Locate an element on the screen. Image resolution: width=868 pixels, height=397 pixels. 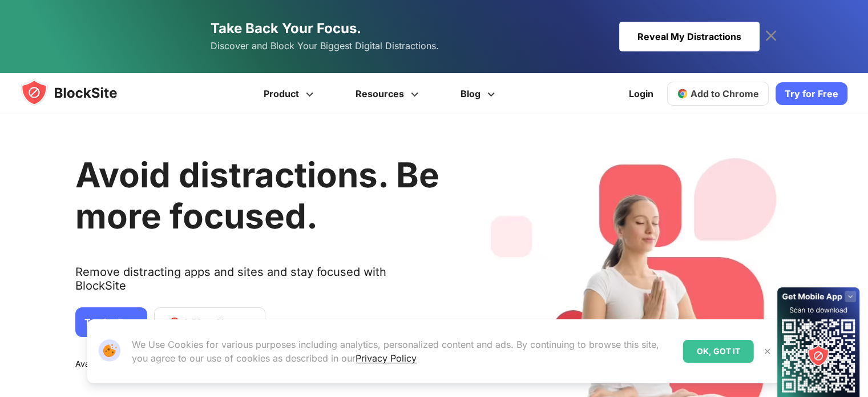
span: Discover and Block Your Biggest Digital Distractions. is located at coordinates (324, 46).